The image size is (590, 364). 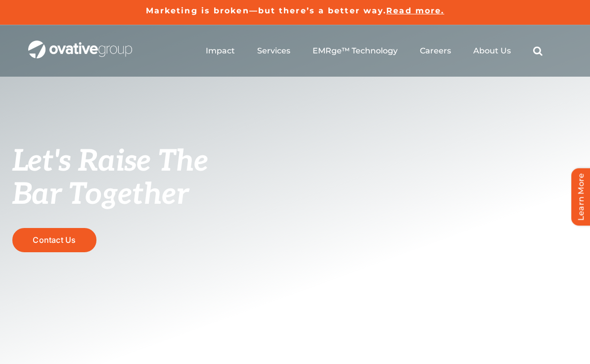 What do you see at coordinates (274, 51) in the screenshot?
I see `span: Services` at bounding box center [274, 51].